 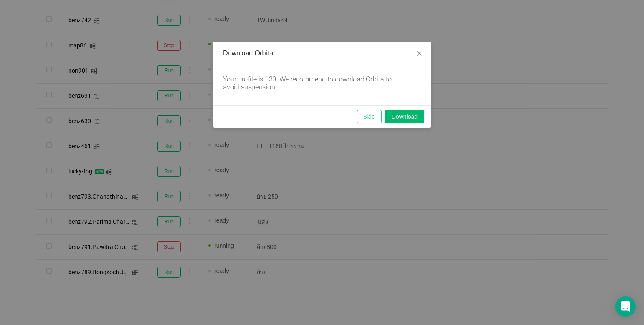 What do you see at coordinates (419, 53) in the screenshot?
I see `button: Close` at bounding box center [419, 53].